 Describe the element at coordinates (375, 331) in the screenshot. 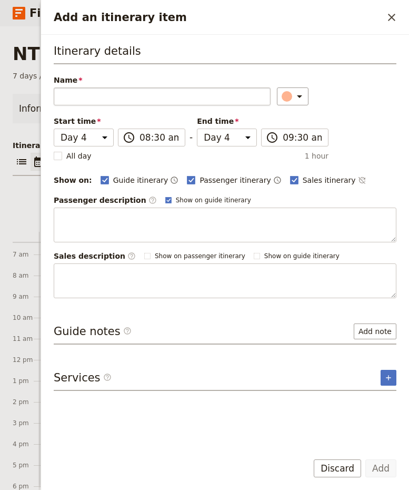

I see `button: Add note` at that location.